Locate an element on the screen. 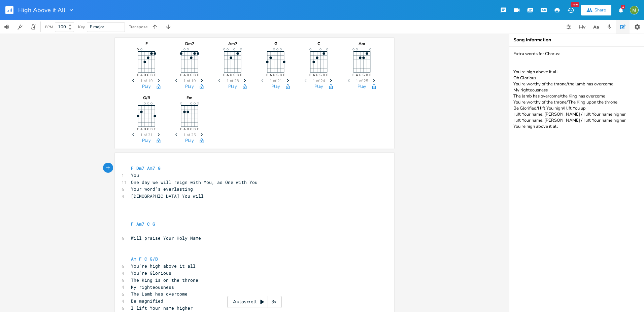  button: 1 is located at coordinates (621, 10).